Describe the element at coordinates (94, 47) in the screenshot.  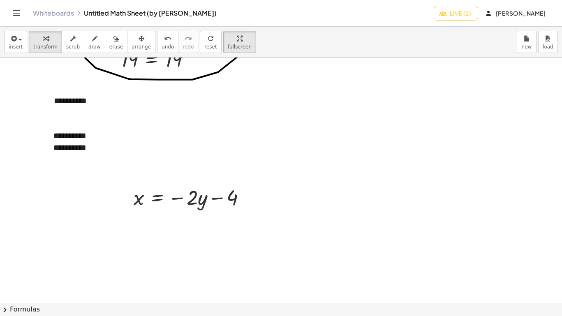
I see `span: draw` at that location.